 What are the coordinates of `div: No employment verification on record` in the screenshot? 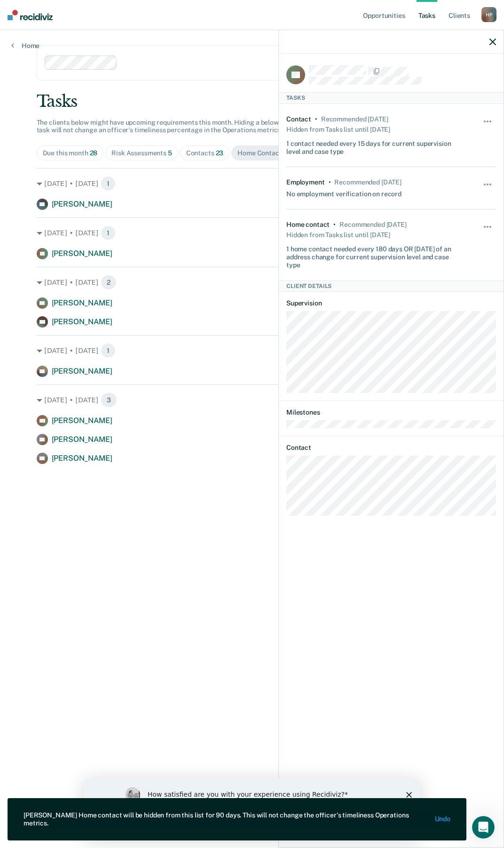 It's located at (344, 192).